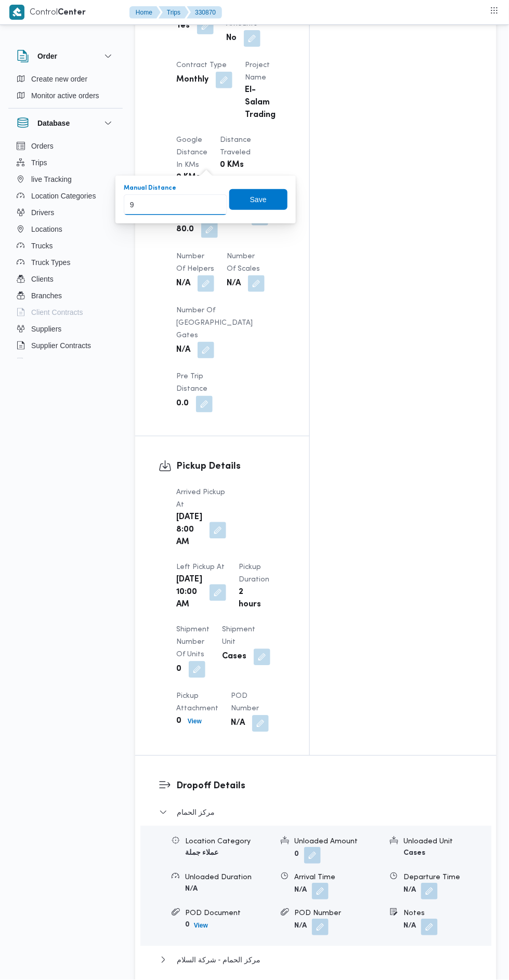 The width and height of the screenshot is (509, 980). I want to click on div: POD Number, so click(338, 913).